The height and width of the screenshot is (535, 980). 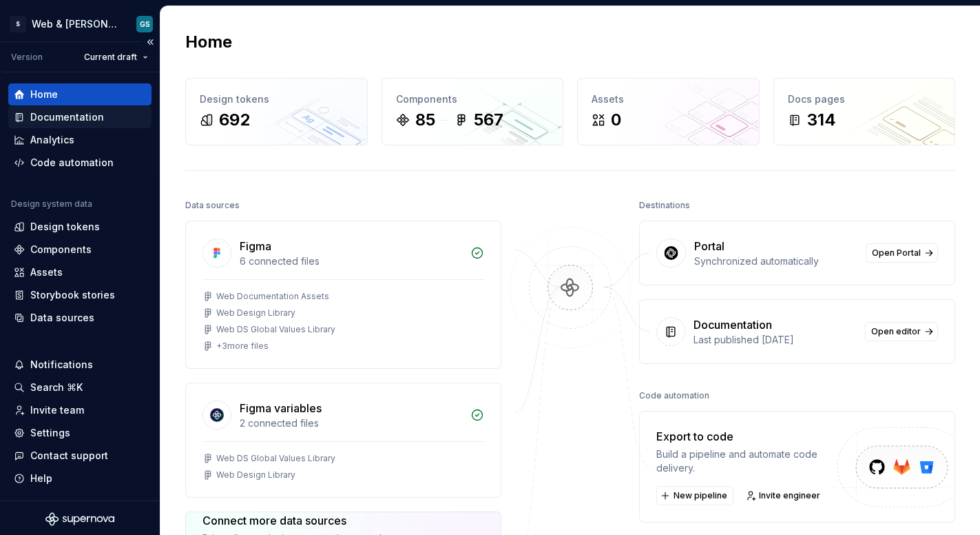 I want to click on a: Invite team, so click(x=80, y=410).